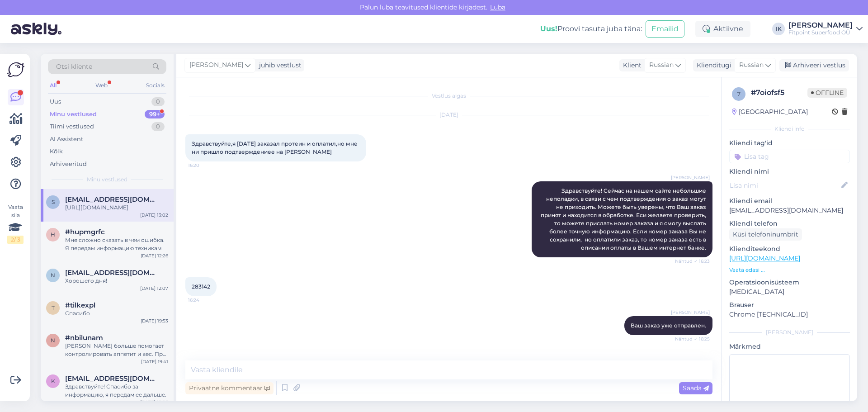  Describe the element at coordinates (155, 114) in the screenshot. I see `div: 99+` at that location.